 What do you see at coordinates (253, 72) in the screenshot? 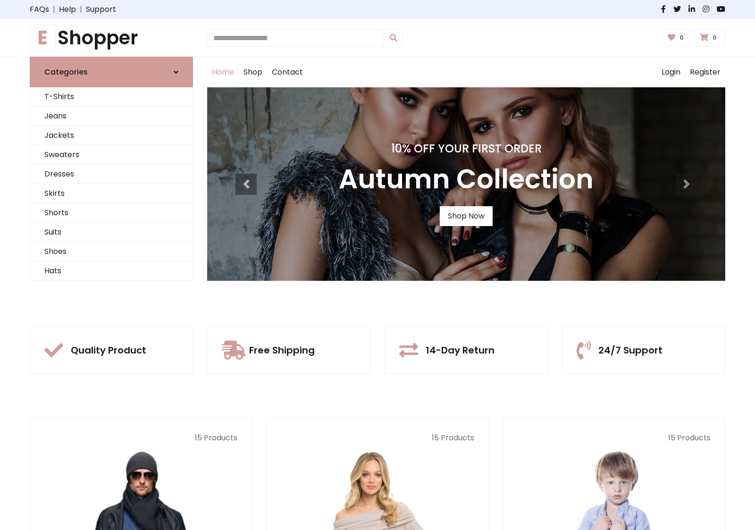
I see `a: Shop` at bounding box center [253, 72].